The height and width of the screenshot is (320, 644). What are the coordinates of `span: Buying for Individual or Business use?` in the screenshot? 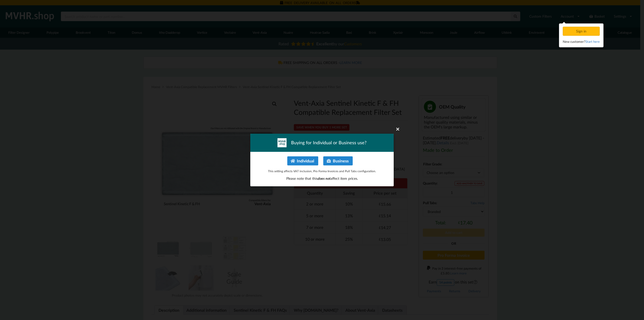 It's located at (329, 143).